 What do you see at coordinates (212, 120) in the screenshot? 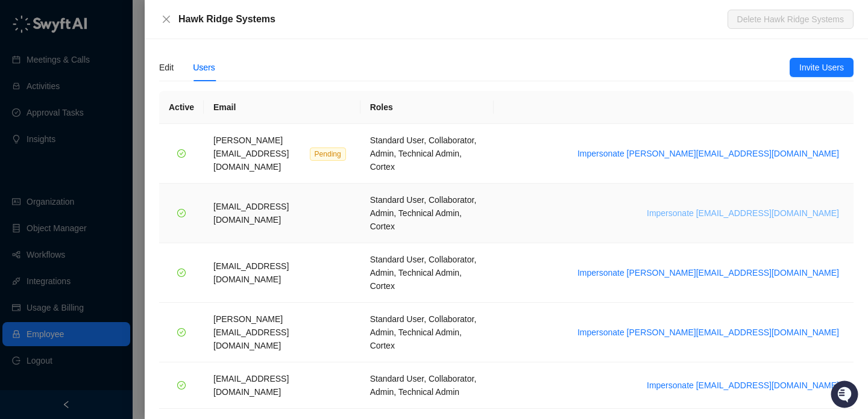
I see `button: Start new chat` at bounding box center [212, 120].